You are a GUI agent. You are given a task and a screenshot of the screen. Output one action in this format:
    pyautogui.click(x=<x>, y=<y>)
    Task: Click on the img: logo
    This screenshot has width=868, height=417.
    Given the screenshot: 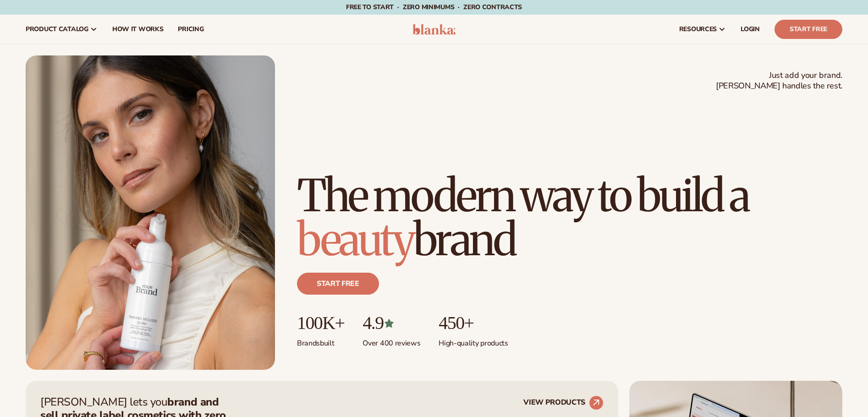 What is the action you would take?
    pyautogui.click(x=434, y=29)
    